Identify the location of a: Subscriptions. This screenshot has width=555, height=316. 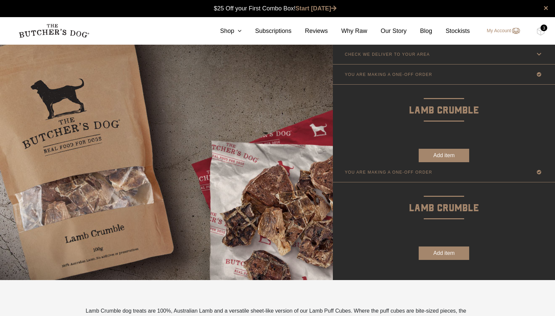
(266, 31).